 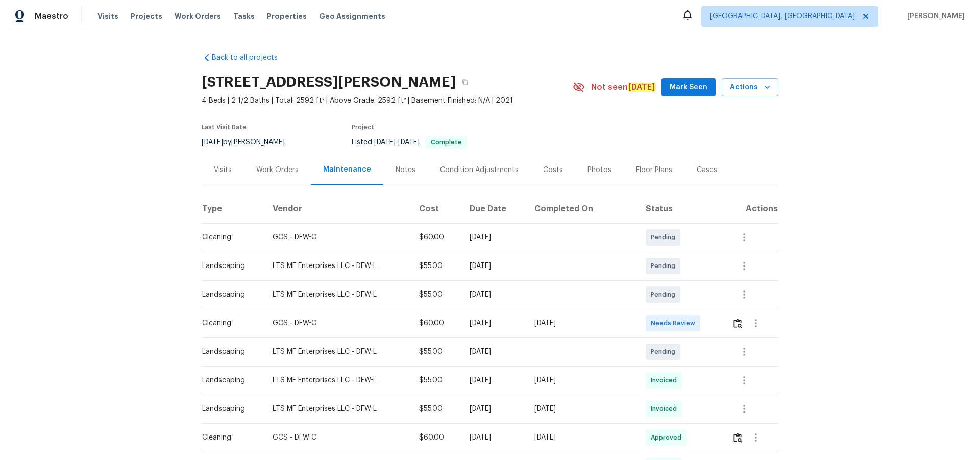 What do you see at coordinates (409, 142) in the screenshot?
I see `span: Listed` at bounding box center [409, 142].